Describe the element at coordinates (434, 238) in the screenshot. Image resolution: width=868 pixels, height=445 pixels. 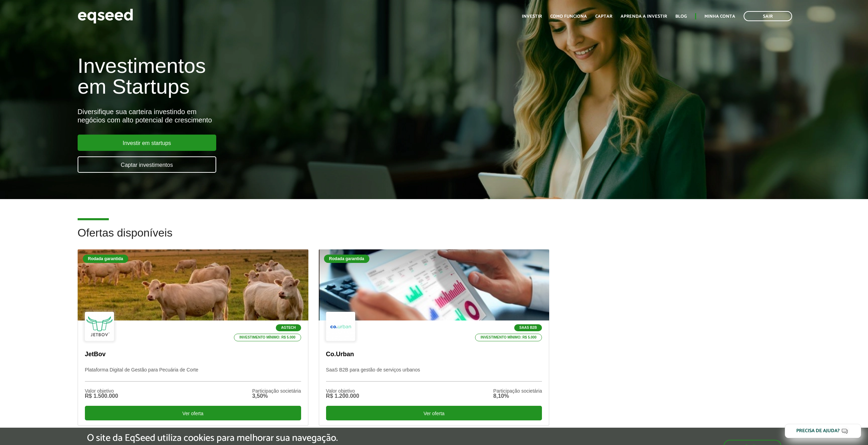
I see `h2: Ofertas disponíveis` at that location.